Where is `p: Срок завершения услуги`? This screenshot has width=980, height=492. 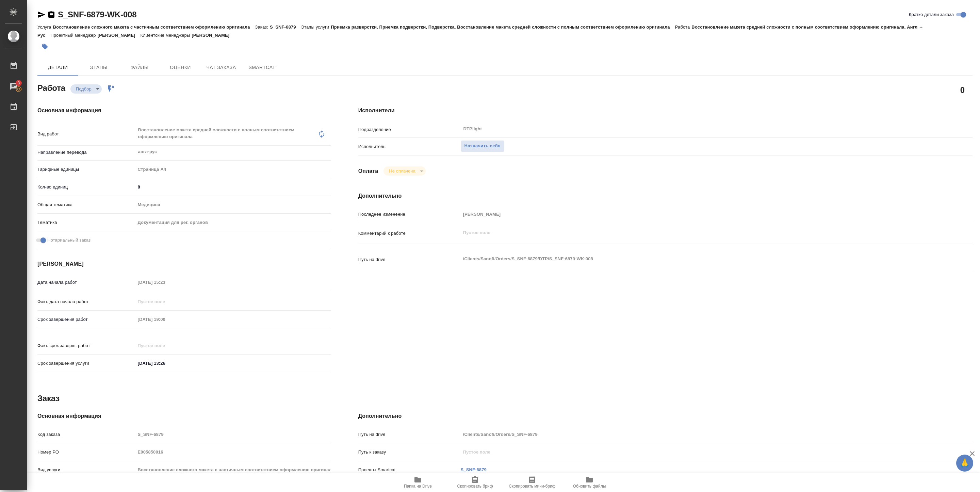
p: Срок завершения услуги is located at coordinates (87, 363).